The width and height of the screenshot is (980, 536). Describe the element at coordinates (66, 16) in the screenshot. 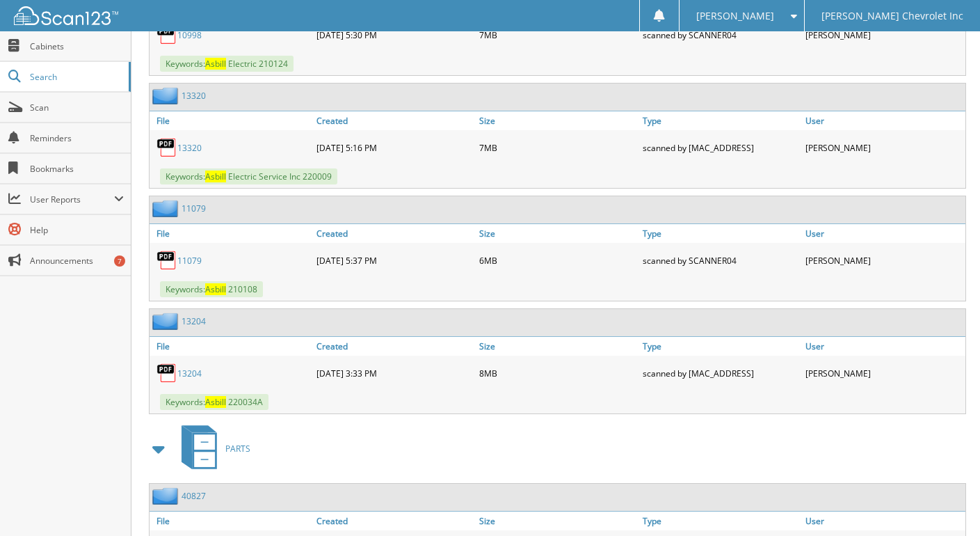

I see `img: scan123-logo-white.svg` at that location.